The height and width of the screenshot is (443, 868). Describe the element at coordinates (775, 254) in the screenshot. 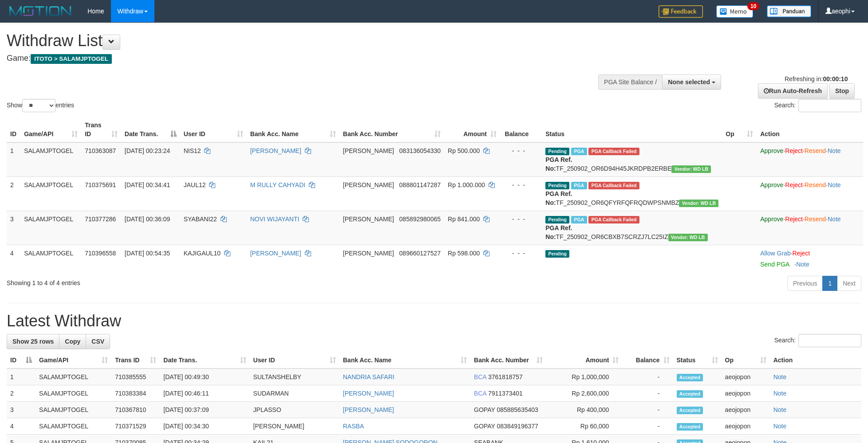

I see `a: Allow Grab` at that location.